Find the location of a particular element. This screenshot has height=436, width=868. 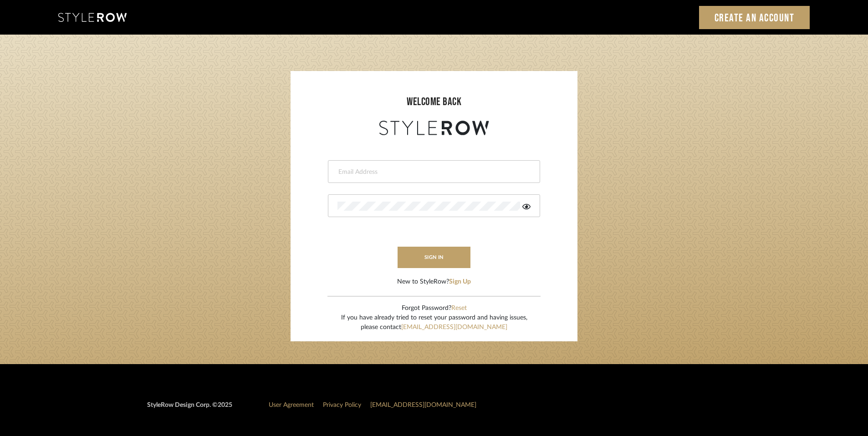

div: StyleRow Design Corp. ©2025 is located at coordinates (190, 409).